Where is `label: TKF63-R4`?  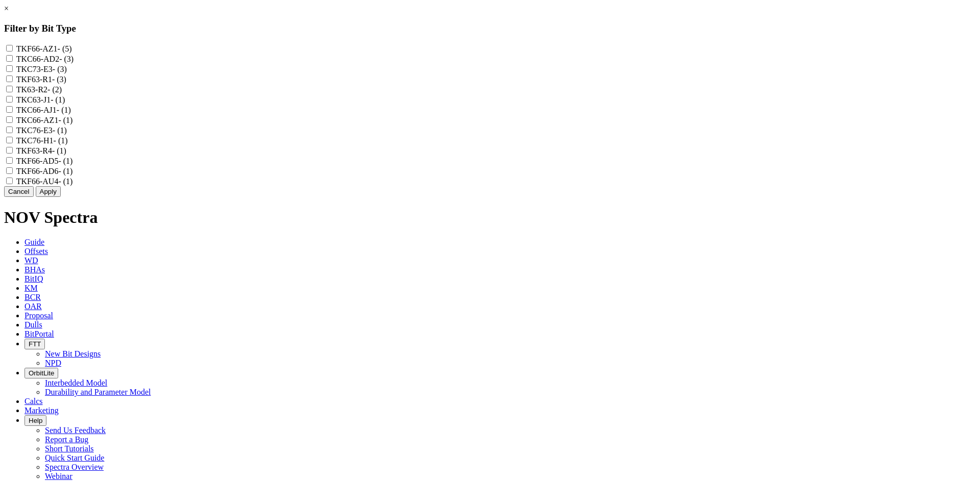 label: TKF63-R4 is located at coordinates (42, 150).